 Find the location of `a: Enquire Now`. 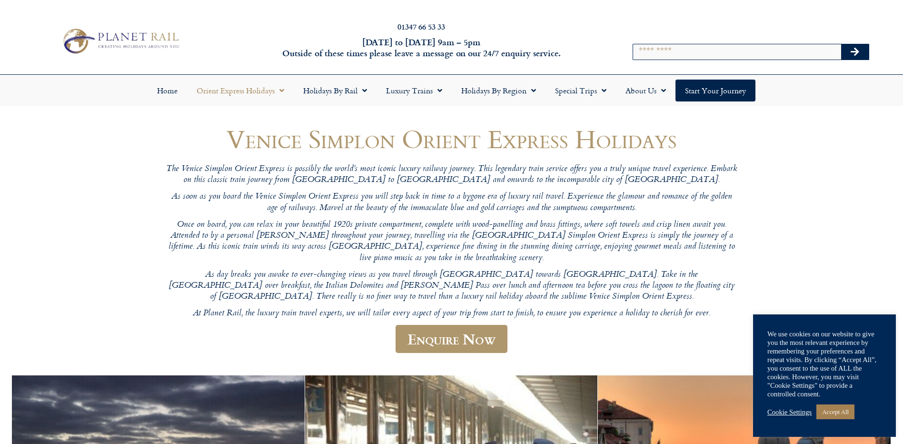

a: Enquire Now is located at coordinates (451, 338).